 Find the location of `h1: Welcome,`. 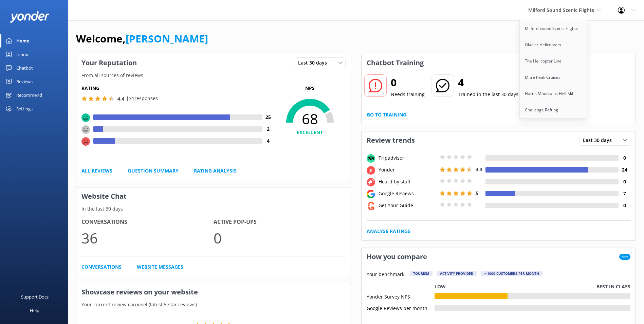

h1: Welcome, is located at coordinates (142, 39).